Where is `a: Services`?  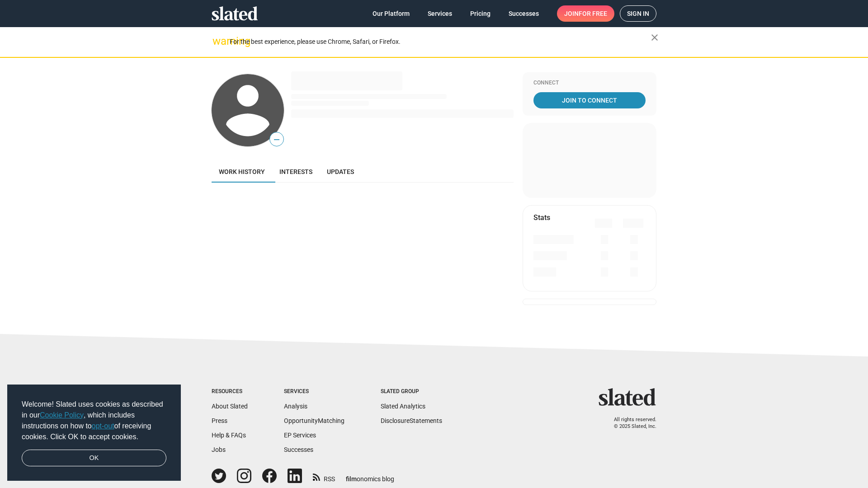
a: Services is located at coordinates (440, 14).